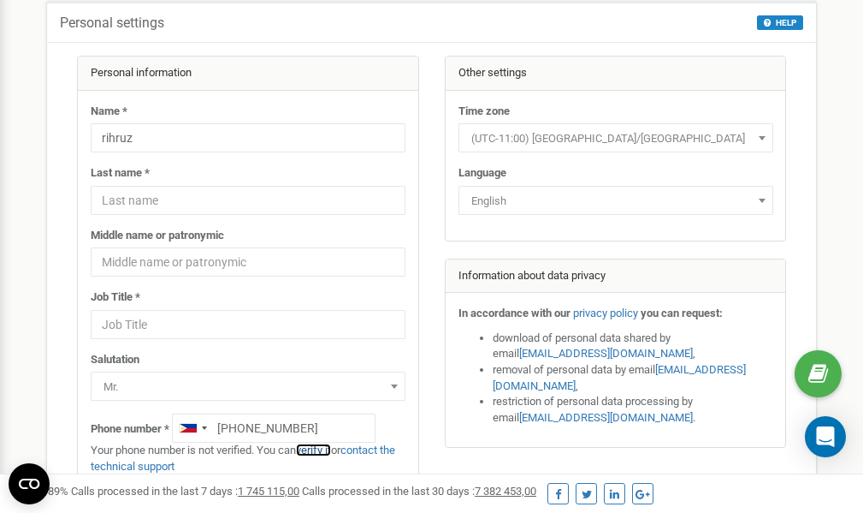 The height and width of the screenshot is (513, 863). Describe the element at coordinates (419, 490) in the screenshot. I see `span: Calls processed in the last 30 days :` at that location.